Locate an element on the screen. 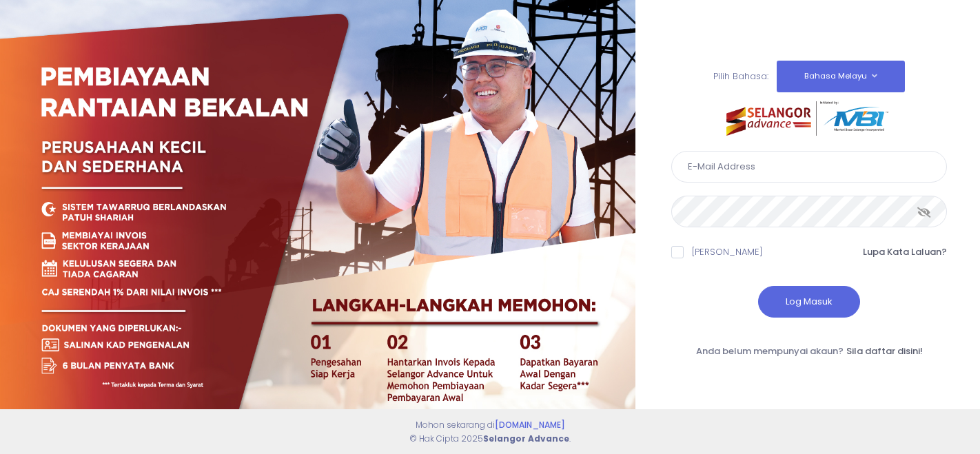 The height and width of the screenshot is (454, 980). span: Pilih Bahasa: is located at coordinates (741, 76).